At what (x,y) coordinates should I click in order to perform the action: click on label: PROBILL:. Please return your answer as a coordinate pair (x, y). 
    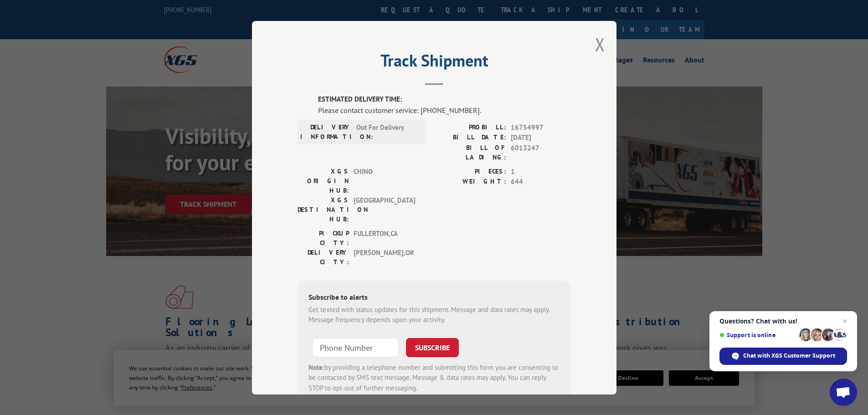
    Looking at the image, I should click on (470, 127).